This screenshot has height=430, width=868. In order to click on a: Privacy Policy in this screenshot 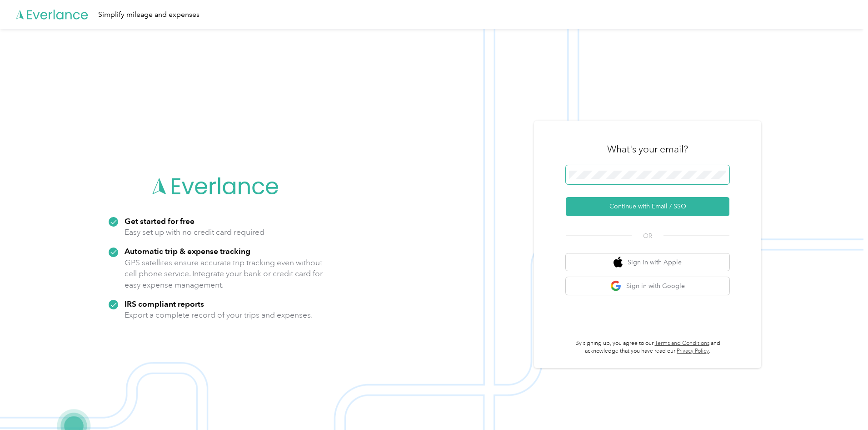, I will do `click(693, 351)`.